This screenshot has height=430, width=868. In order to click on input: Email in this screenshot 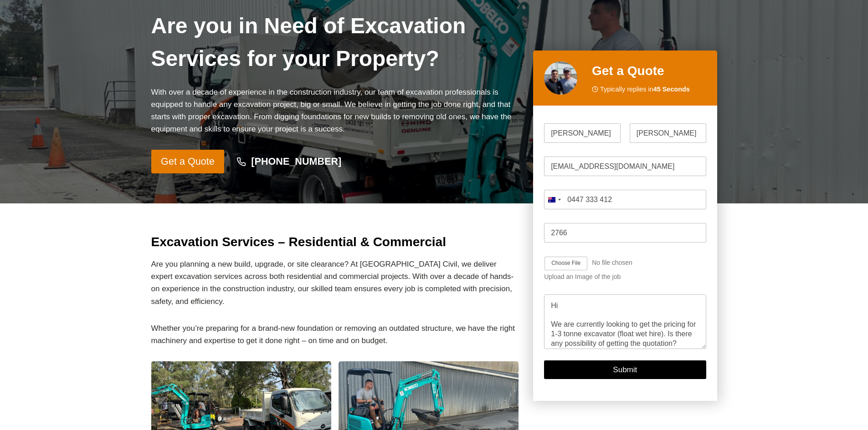, I will do `click(625, 166)`.